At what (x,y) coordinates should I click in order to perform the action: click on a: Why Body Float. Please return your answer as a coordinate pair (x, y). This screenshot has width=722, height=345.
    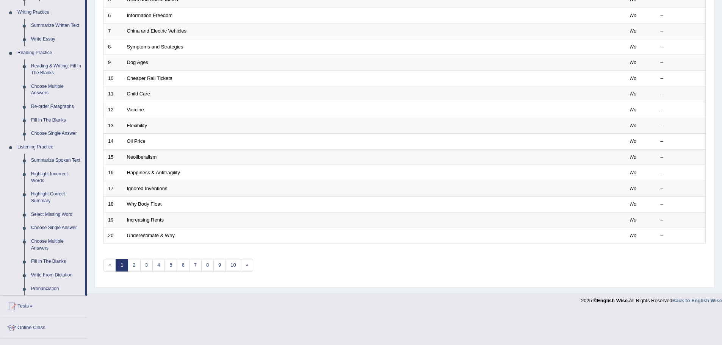
    Looking at the image, I should click on (144, 204).